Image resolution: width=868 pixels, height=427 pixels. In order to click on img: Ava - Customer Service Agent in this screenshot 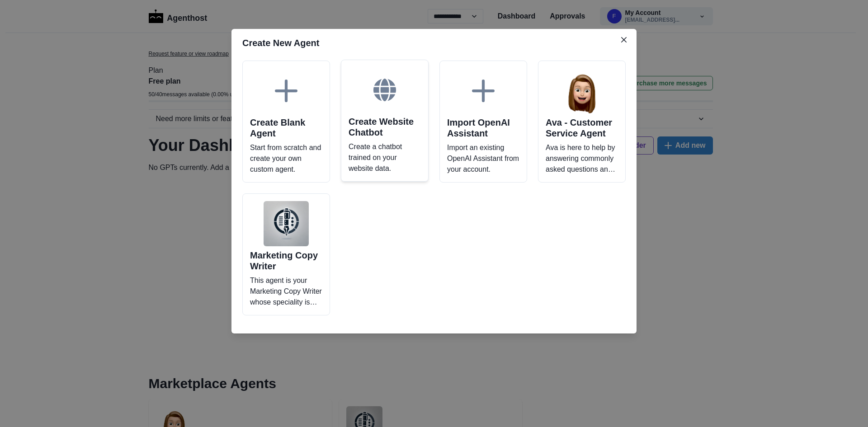, I will do `click(582, 91)`.